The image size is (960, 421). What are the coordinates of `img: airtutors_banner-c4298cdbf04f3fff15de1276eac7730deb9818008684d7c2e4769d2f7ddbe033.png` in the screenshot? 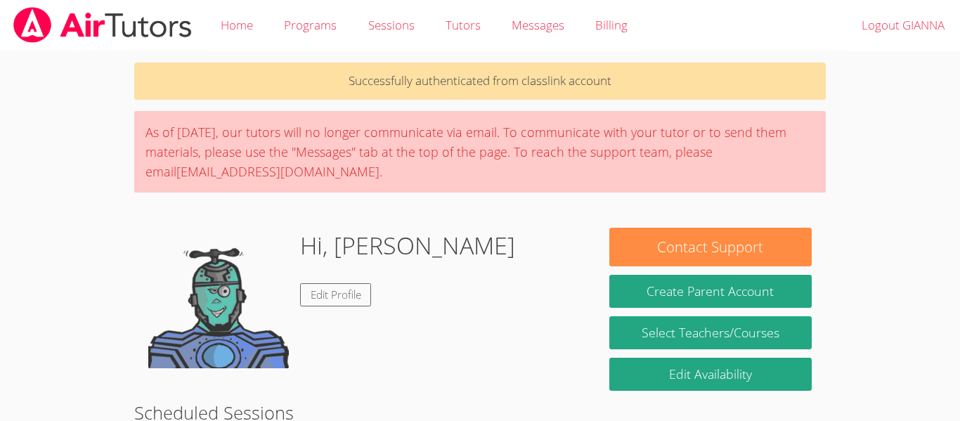 It's located at (103, 25).